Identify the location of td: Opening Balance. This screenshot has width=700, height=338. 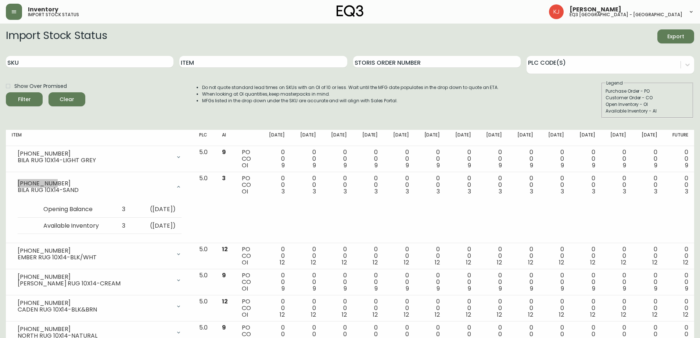
(74, 210).